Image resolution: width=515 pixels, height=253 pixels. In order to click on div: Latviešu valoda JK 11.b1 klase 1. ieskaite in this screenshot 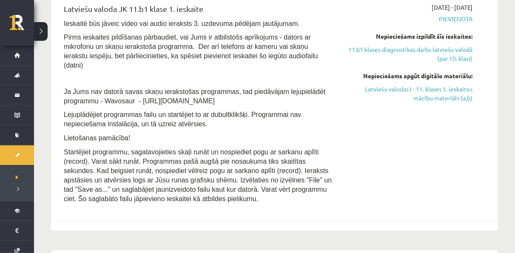, I will do `click(198, 11)`.